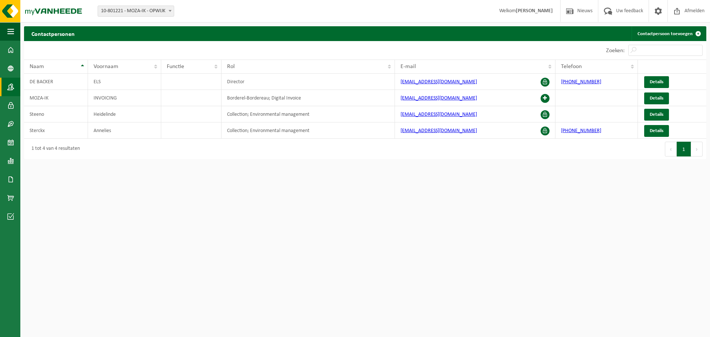 Image resolution: width=710 pixels, height=337 pixels. Describe the element at coordinates (175, 67) in the screenshot. I see `span: Functie` at that location.